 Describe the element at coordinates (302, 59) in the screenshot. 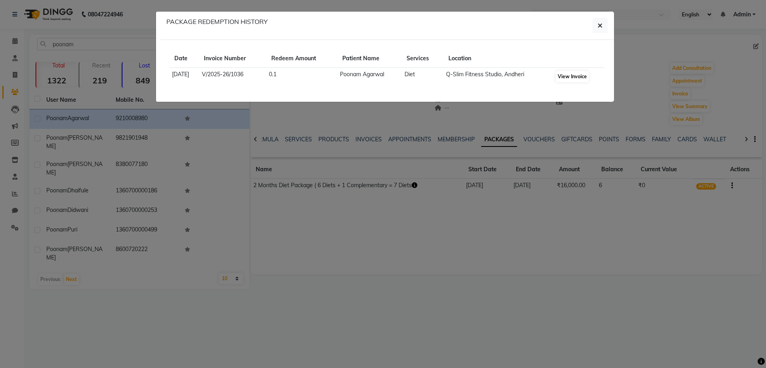

I see `th: Redeem Amount` at that location.